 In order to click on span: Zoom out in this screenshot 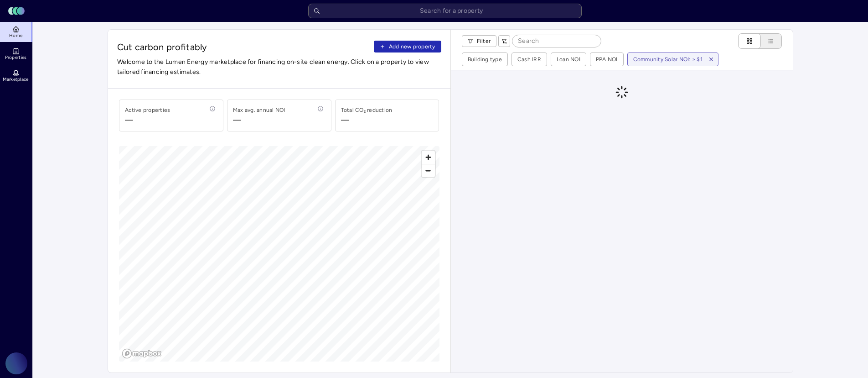, I will do `click(428, 170)`.